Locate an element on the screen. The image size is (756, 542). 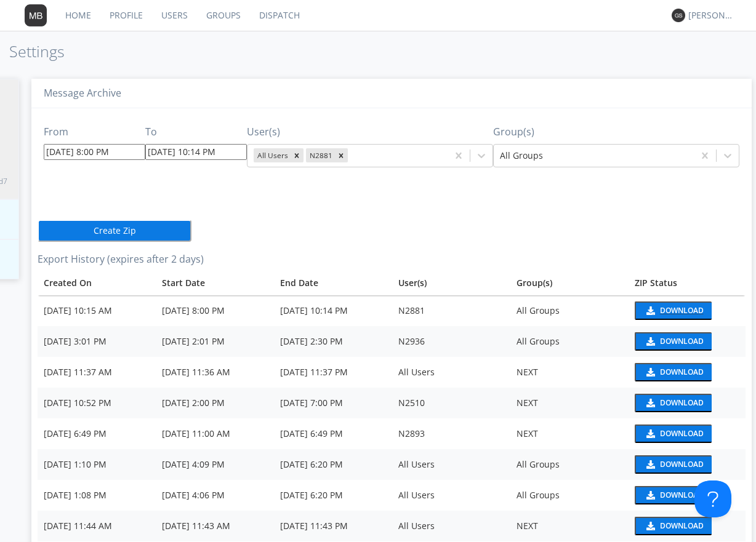
h3: User(s) is located at coordinates (370, 132).